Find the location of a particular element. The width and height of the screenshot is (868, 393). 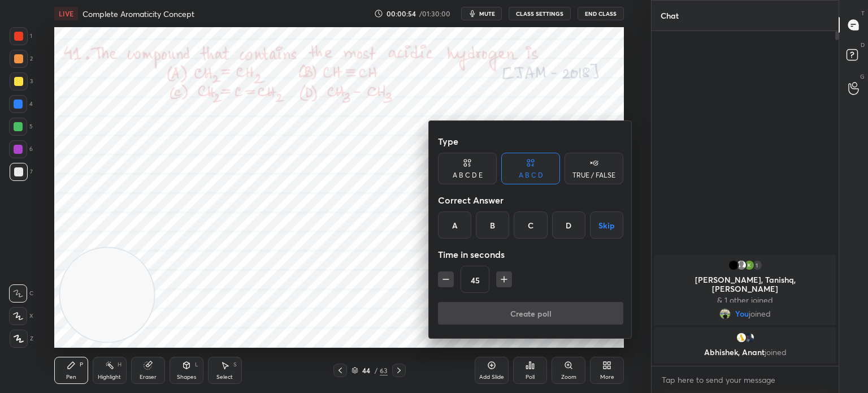

div: Type is located at coordinates (530, 141).